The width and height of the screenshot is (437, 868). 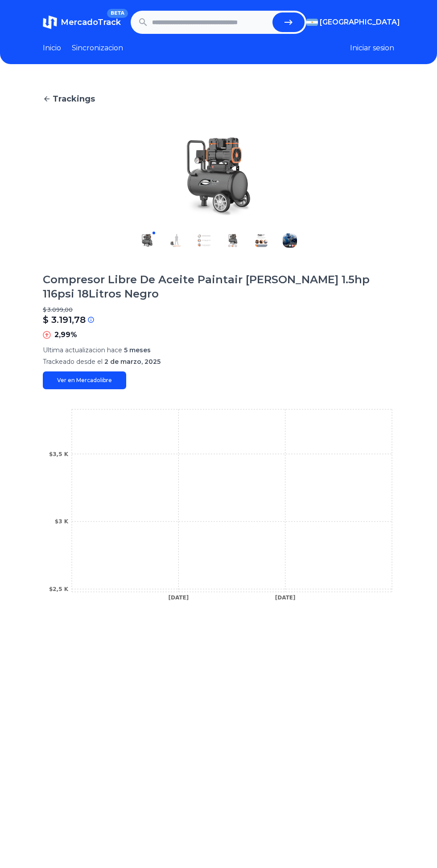 I want to click on a: Inicio, so click(x=52, y=48).